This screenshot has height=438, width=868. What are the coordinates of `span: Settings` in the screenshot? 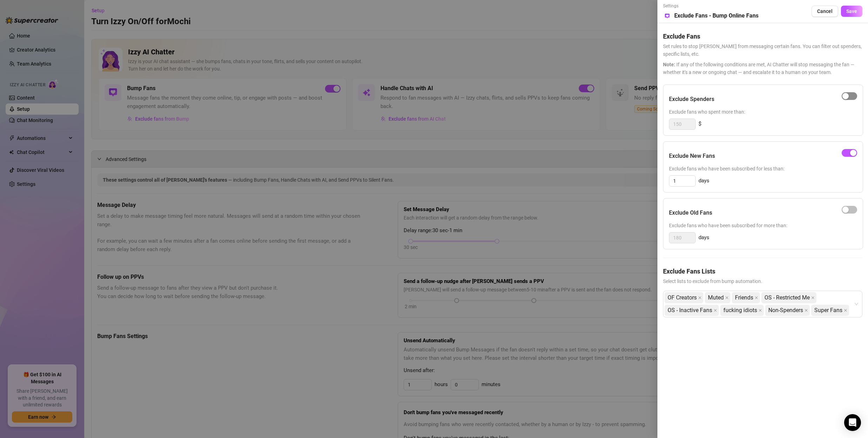 It's located at (710, 6).